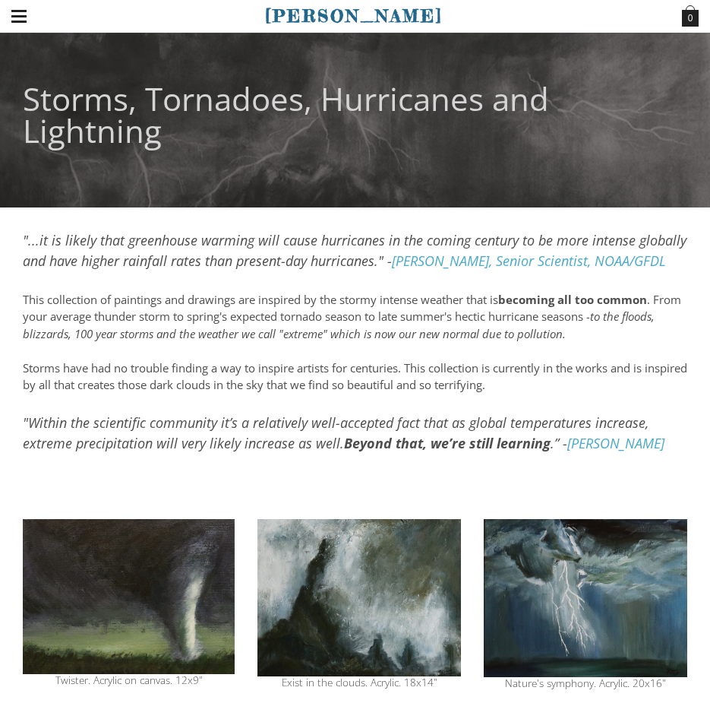  I want to click on font: "Within the scientific community it’s a relatively well-accepted fact that as global temperatures..., so click(343, 432).